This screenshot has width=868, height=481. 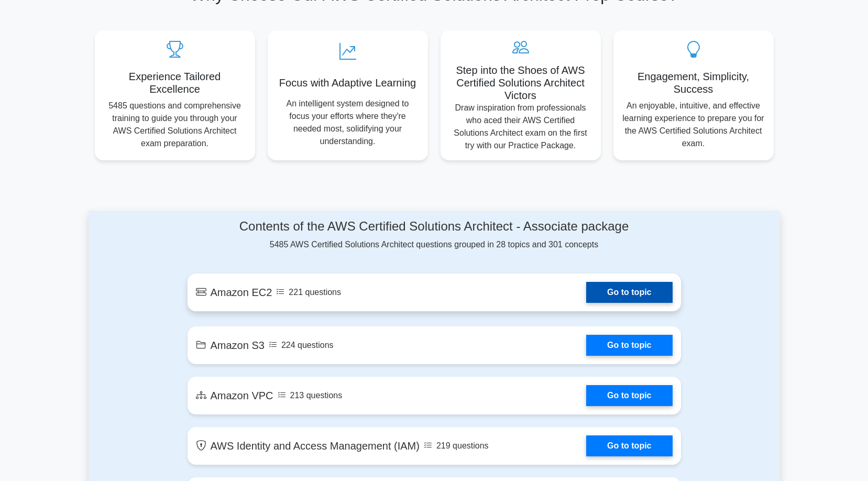 I want to click on p: An intelligent system designed to focus your efforts where they're needed most, solidifying your ..., so click(x=348, y=123).